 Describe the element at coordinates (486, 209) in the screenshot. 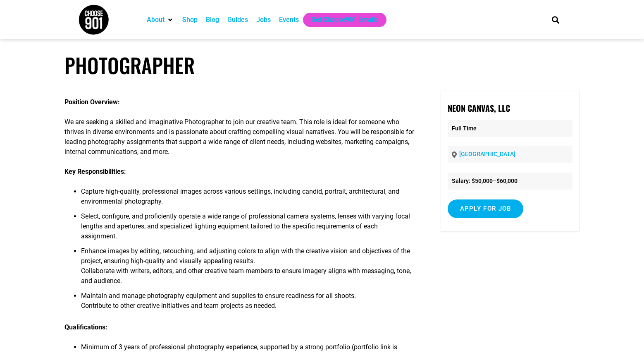

I see `input: Apply for job` at that location.